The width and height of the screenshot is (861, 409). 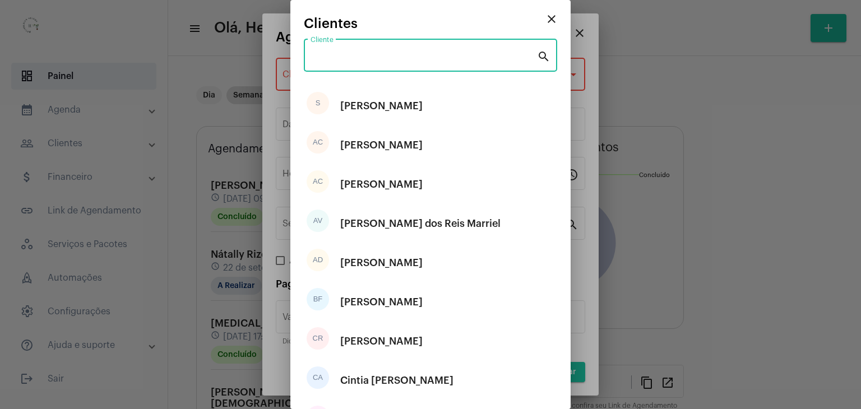 I want to click on div: CA, so click(x=318, y=378).